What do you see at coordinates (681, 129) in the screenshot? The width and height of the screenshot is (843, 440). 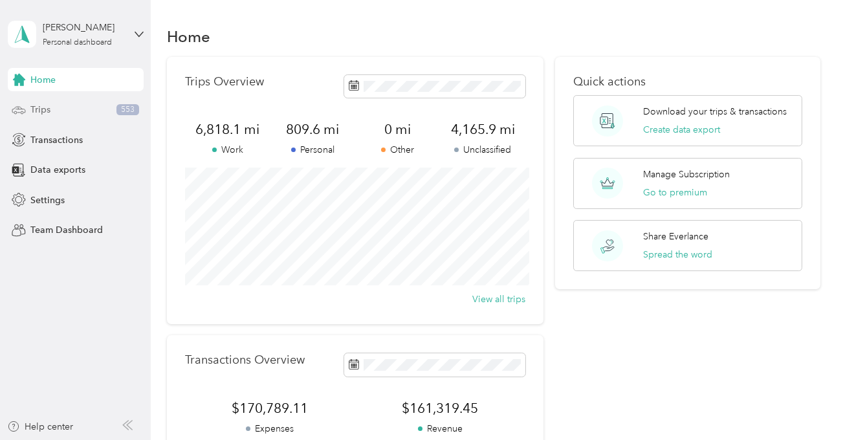 I see `button: Create data export` at bounding box center [681, 129].